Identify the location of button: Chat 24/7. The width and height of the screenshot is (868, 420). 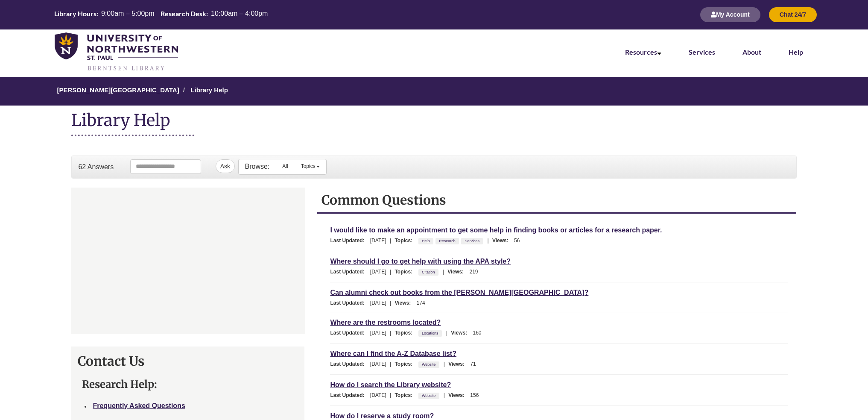
(793, 14).